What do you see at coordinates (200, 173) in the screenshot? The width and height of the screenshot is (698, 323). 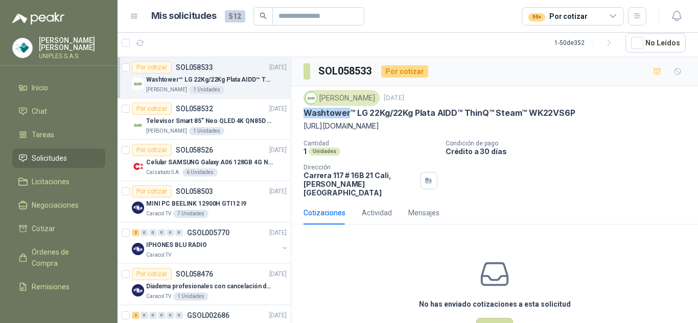 I see `div: 6 Unidades` at bounding box center [200, 173].